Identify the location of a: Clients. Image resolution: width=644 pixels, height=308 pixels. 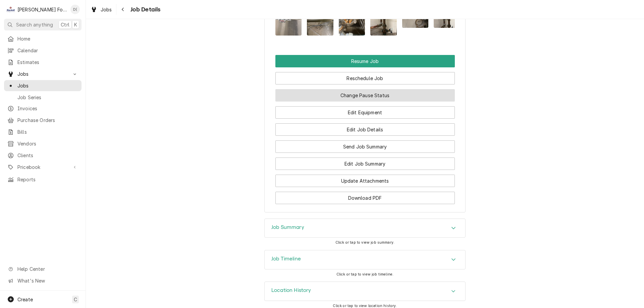
(43, 155).